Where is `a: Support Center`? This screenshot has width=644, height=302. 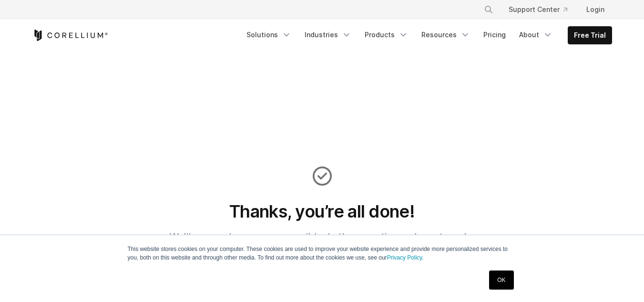
a: Support Center is located at coordinates (538, 10).